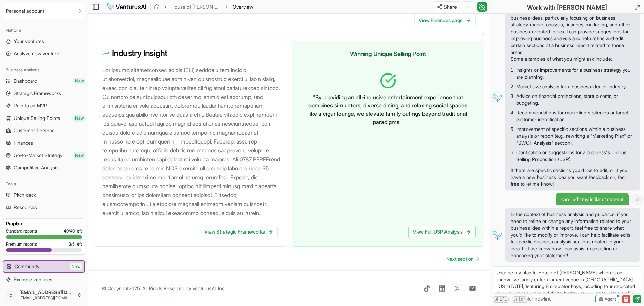 The width and height of the screenshot is (644, 306). What do you see at coordinates (460, 259) in the screenshot?
I see `span: Next section` at bounding box center [460, 259].